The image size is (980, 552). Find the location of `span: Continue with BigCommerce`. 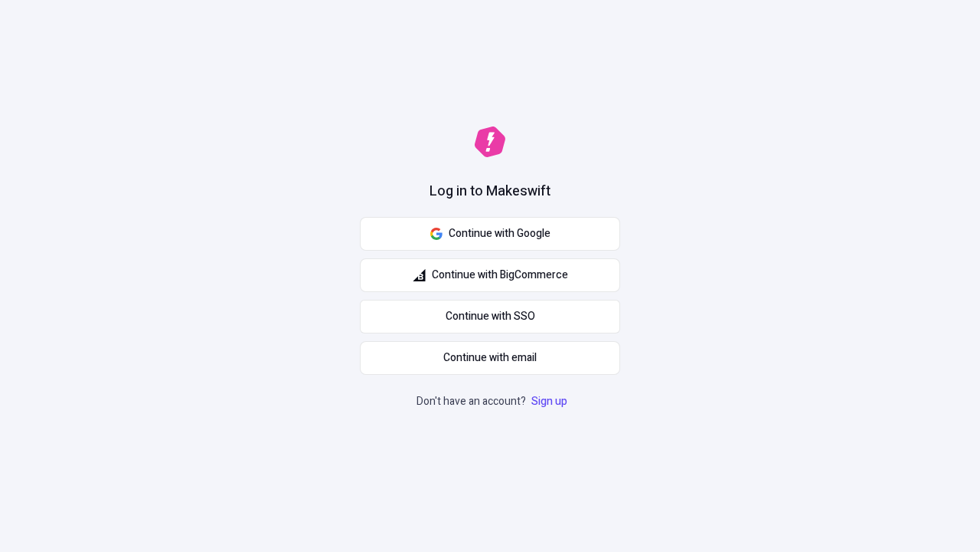

span: Continue with BigCommerce is located at coordinates (500, 275).